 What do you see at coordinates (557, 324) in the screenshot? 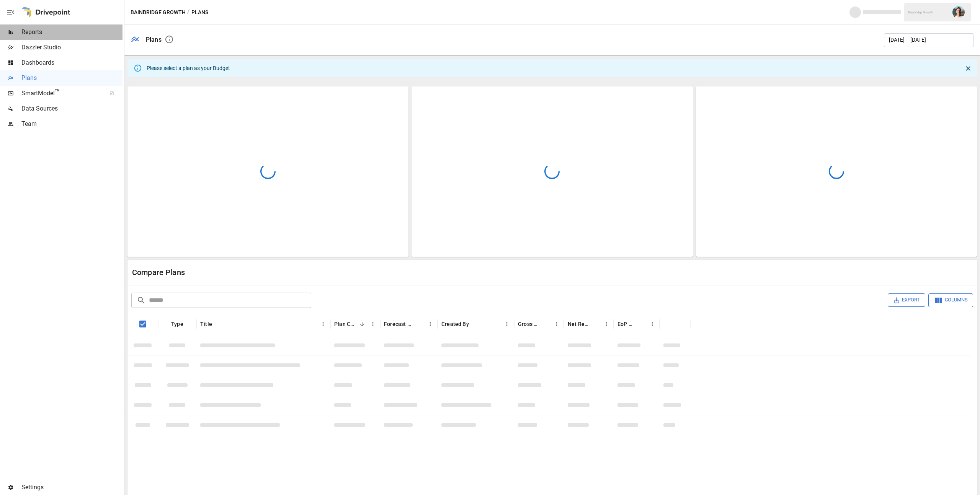
I see `button: Gross Sales column menu` at bounding box center [557, 324].